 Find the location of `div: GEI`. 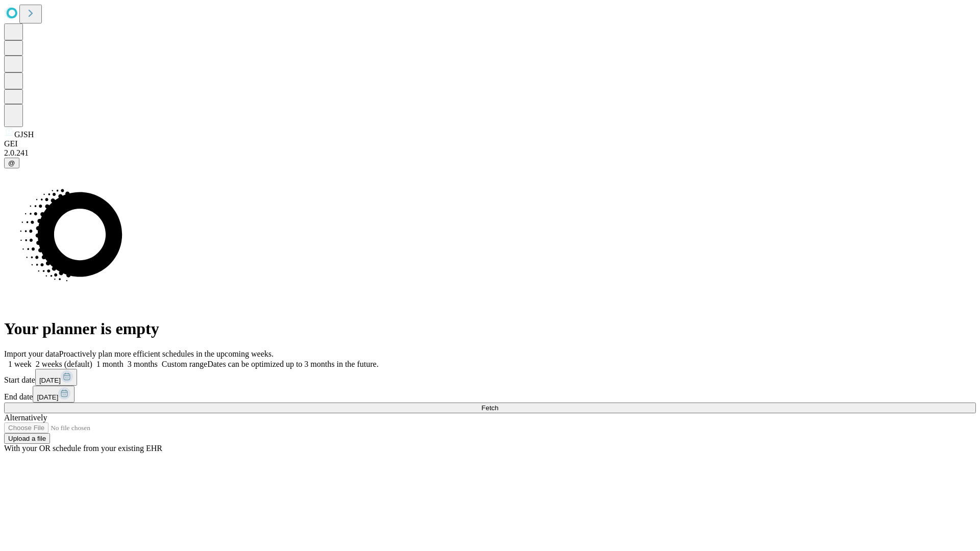

div: GEI is located at coordinates (490, 144).